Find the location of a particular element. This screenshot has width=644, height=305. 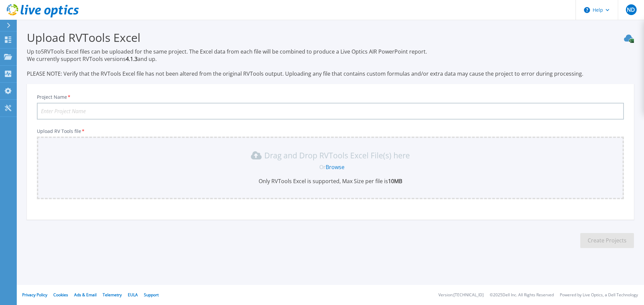

a: Privacy Policy is located at coordinates (35, 295).